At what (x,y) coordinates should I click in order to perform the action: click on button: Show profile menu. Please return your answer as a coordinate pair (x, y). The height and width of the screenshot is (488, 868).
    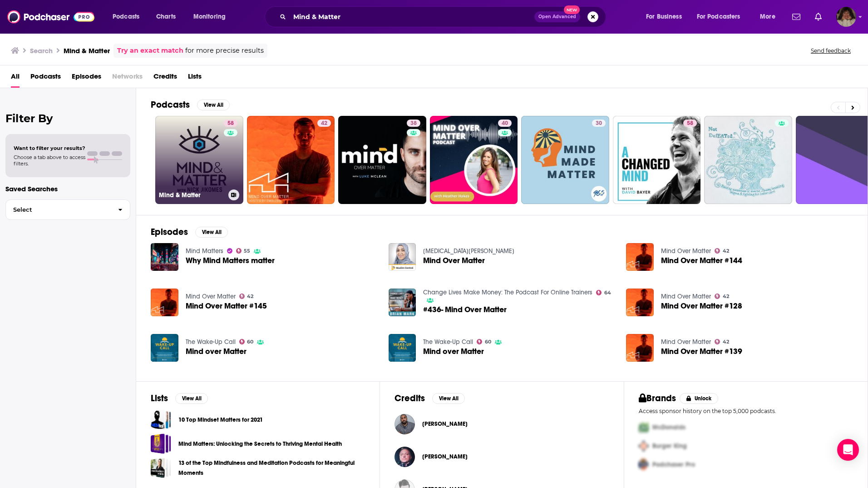
    Looking at the image, I should click on (846, 17).